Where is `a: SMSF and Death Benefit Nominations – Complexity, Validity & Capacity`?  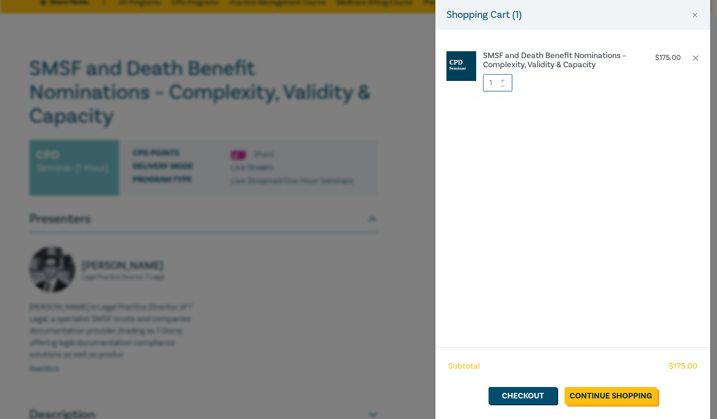
a: SMSF and Death Benefit Nominations – Complexity, Validity & Capacity is located at coordinates (559, 60).